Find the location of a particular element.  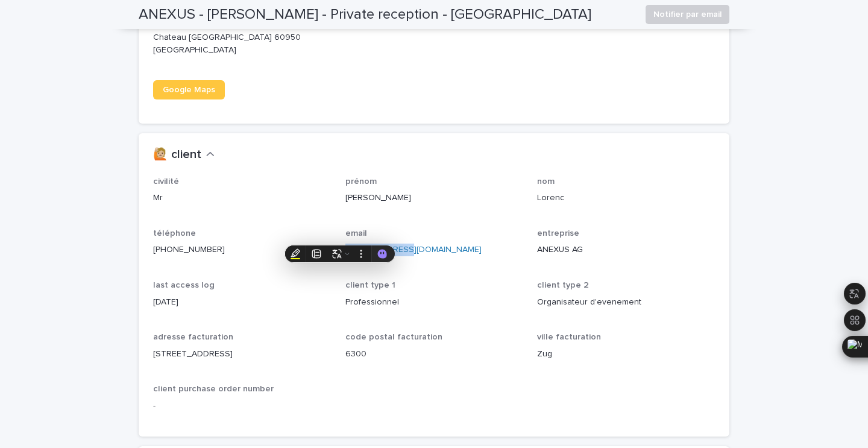

span: adresse facturation is located at coordinates (193, 337).